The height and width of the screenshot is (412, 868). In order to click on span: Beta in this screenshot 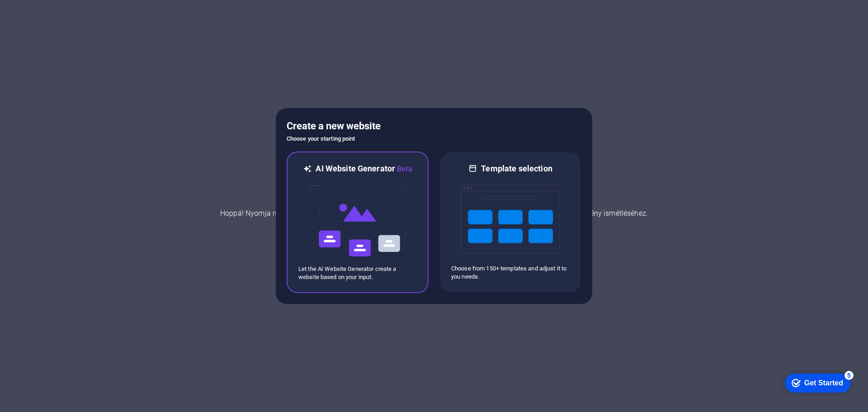, I will do `click(404, 169)`.